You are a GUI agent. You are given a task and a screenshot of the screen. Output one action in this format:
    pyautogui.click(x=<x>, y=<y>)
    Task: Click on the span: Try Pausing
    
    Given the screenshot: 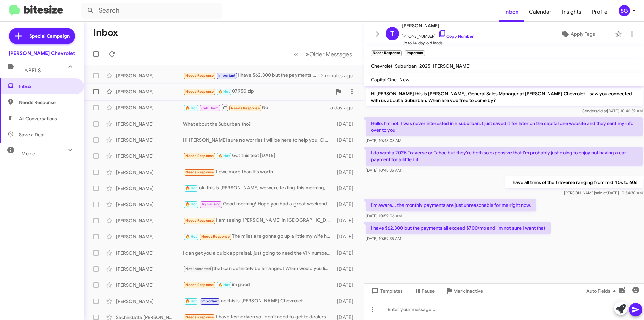 What is the action you would take?
    pyautogui.click(x=211, y=204)
    